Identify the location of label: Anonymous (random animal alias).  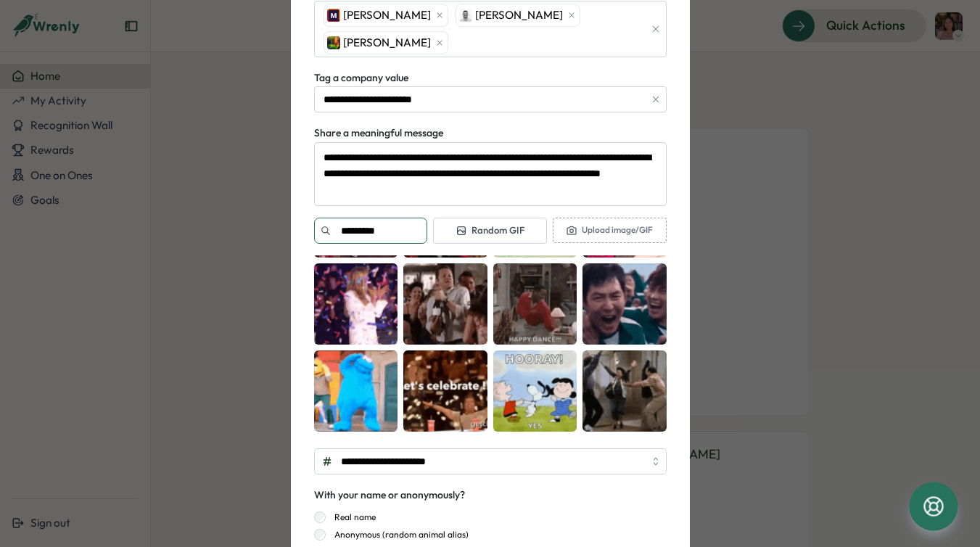
(397, 535).